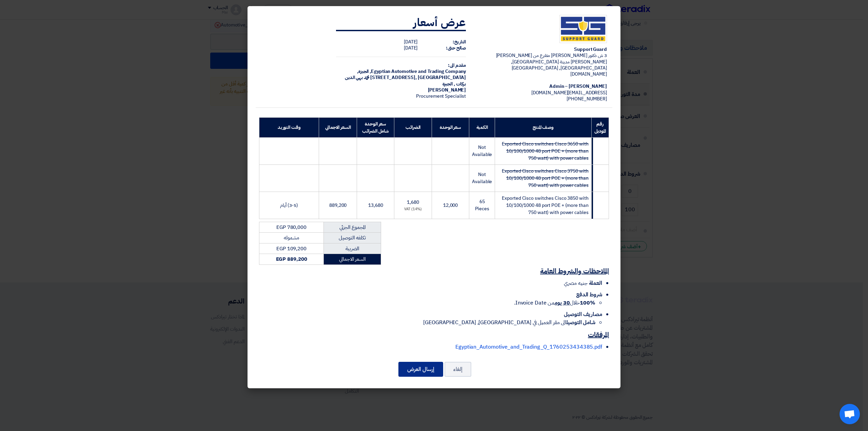  What do you see at coordinates (456, 48) in the screenshot?
I see `strong: صالح حتى:` at bounding box center [456, 48].